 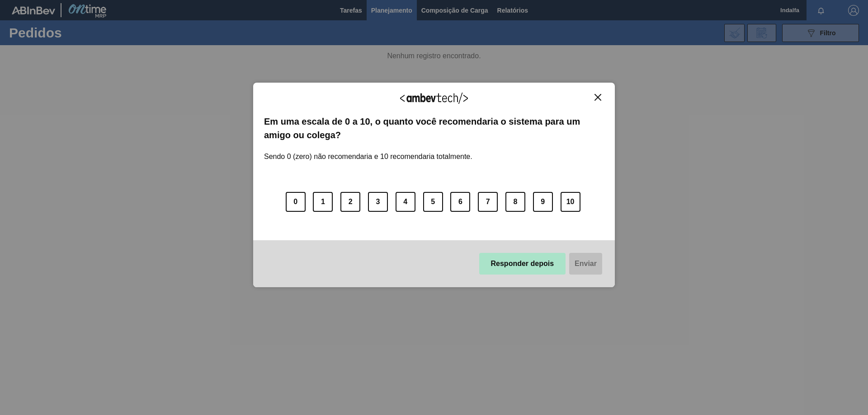 What do you see at coordinates (460, 202) in the screenshot?
I see `button: 6` at bounding box center [460, 202].